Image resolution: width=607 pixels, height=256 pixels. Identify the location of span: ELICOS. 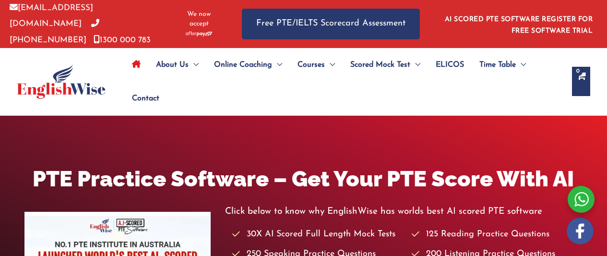
(449, 65).